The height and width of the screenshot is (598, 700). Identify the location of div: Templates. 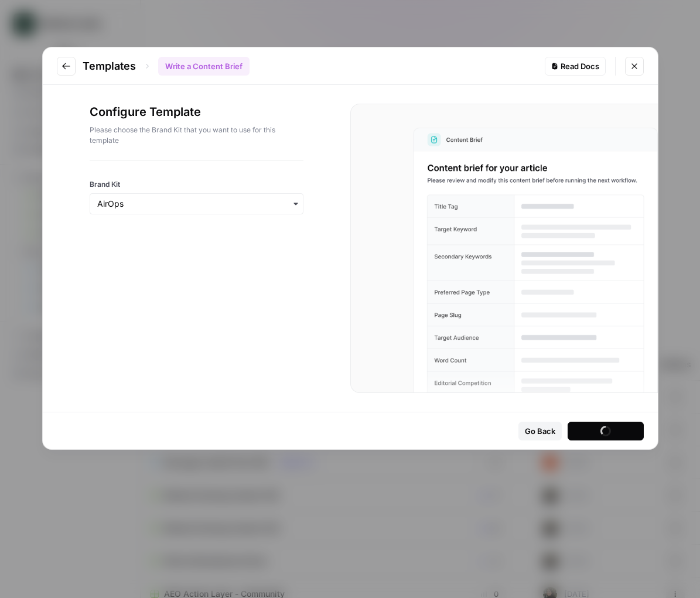
(166, 66).